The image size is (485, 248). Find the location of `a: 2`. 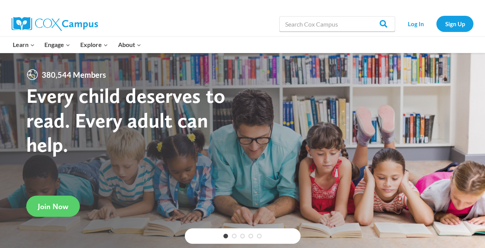

a: 2 is located at coordinates (234, 237).